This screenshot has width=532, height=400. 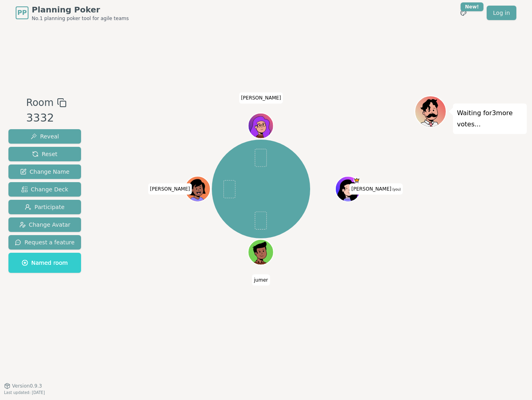 What do you see at coordinates (357, 181) in the screenshot?
I see `span: Thomas is the host` at bounding box center [357, 181].